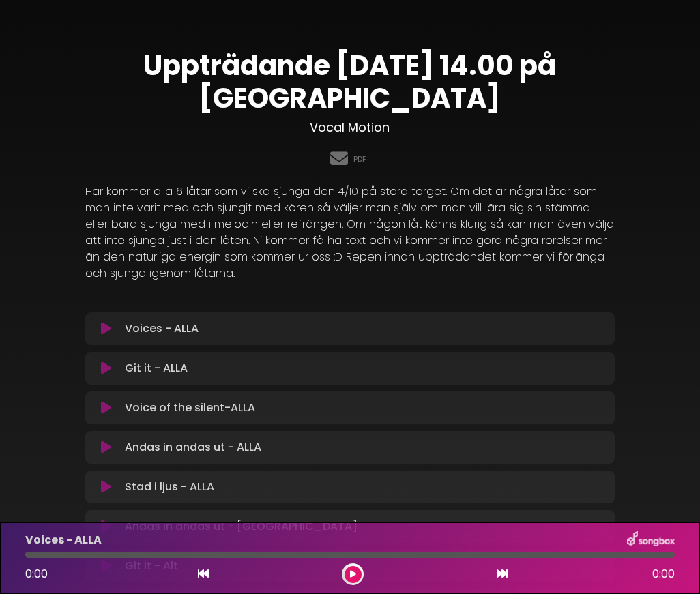  I want to click on p: Stad i ljus - ALLA, so click(170, 487).